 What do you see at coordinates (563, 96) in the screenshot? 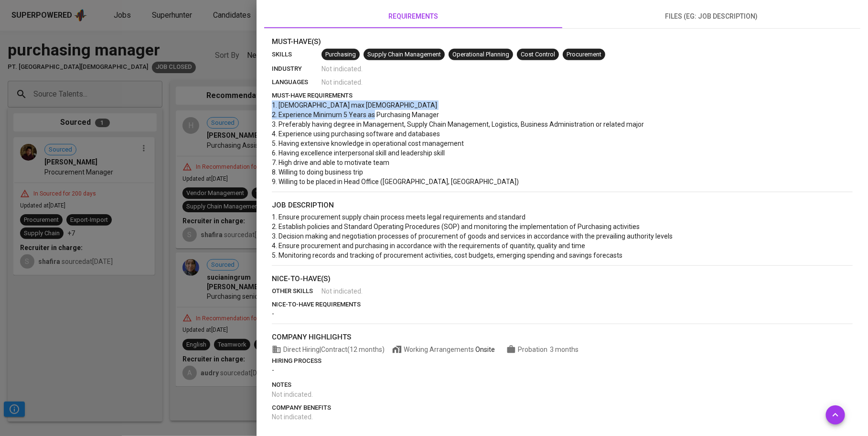
I see `p: must-have requirements` at bounding box center [563, 96].